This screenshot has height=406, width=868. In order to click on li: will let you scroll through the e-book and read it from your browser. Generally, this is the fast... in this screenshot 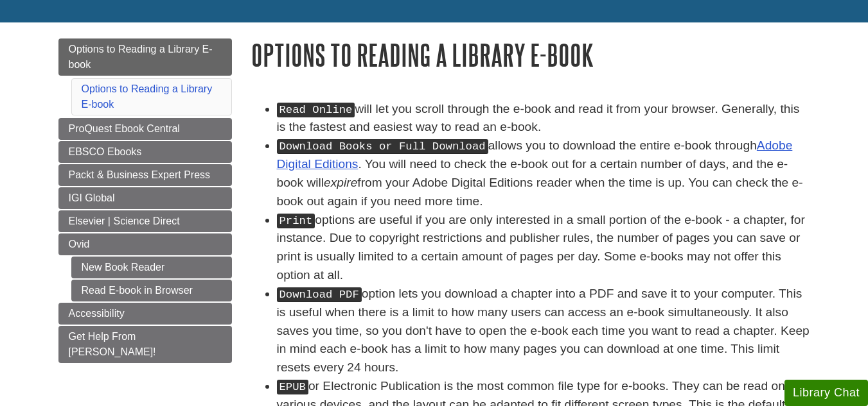, I will do `click(544, 119)`.